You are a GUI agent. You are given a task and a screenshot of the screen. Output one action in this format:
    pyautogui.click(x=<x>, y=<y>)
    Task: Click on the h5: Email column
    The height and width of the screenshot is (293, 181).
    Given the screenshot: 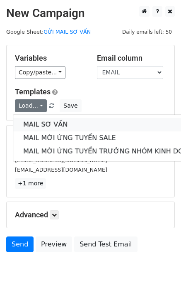 What is the action you would take?
    pyautogui.click(x=132, y=58)
    